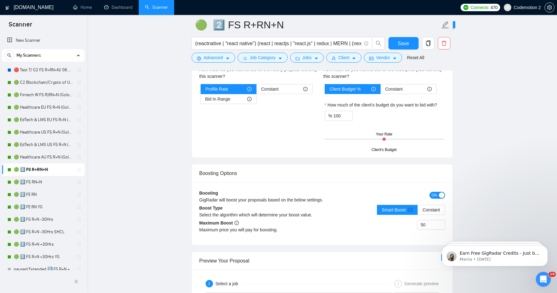 The height and width of the screenshot is (293, 557). Describe the element at coordinates (446, 25) in the screenshot. I see `span: edit` at that location.